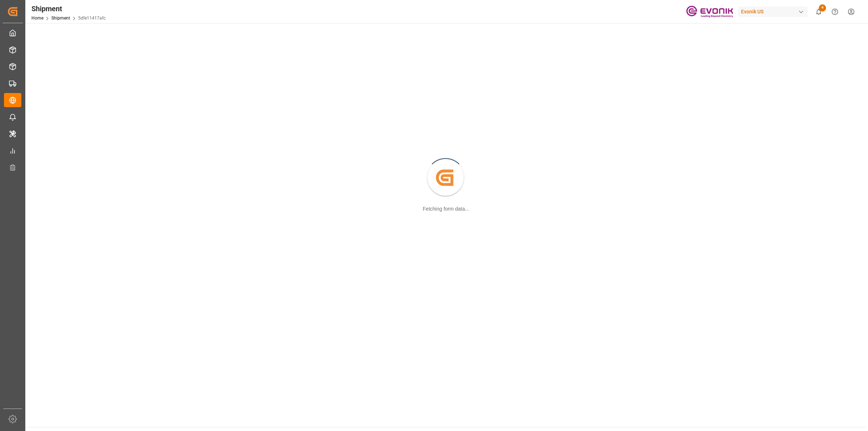 Image resolution: width=868 pixels, height=431 pixels. What do you see at coordinates (710, 12) in the screenshot?
I see `img: Evonik-brand-mark-Deep-Purple-RGB.jpeg_1700498283.jpeg` at bounding box center [710, 12].